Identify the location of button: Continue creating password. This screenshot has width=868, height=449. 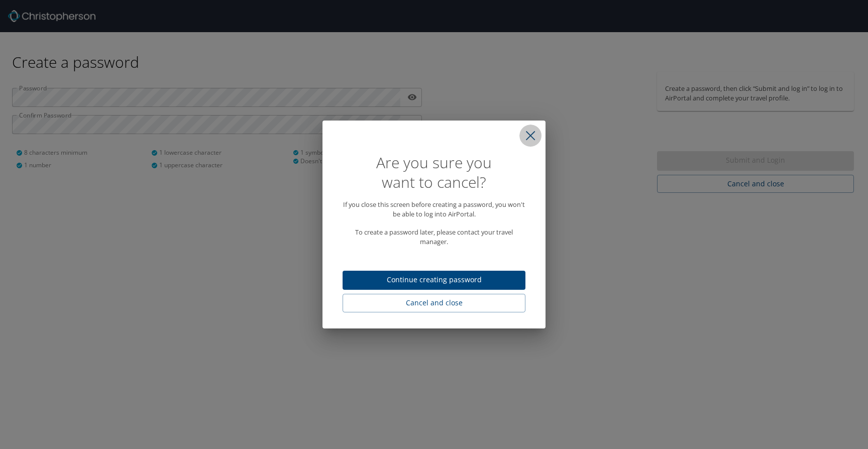
(434, 280).